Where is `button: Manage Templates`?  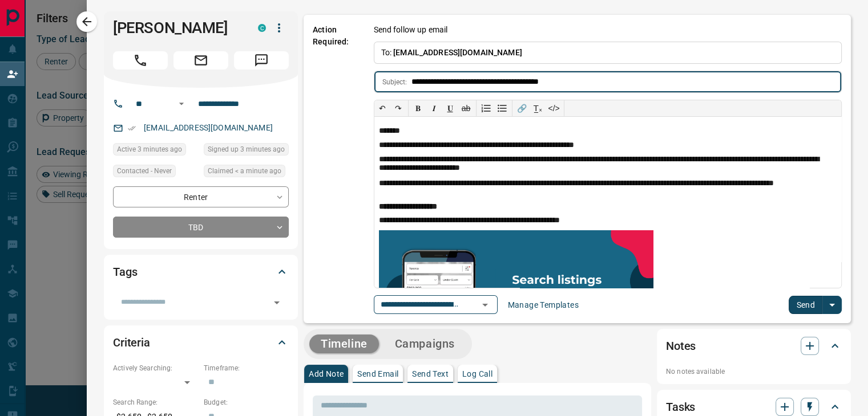 button: Manage Templates is located at coordinates (544, 305).